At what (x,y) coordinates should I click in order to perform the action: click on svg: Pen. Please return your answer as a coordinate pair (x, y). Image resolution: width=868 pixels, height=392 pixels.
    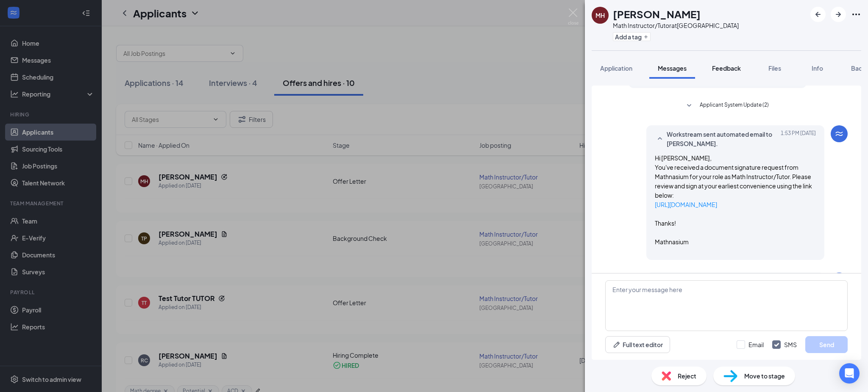
    Looking at the image, I should click on (617, 345).